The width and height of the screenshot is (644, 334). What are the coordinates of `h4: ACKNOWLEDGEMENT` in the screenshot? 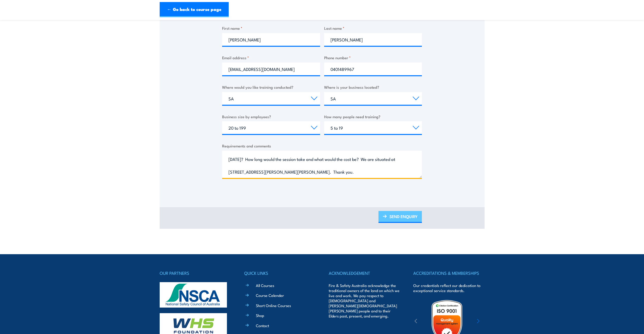 It's located at (364, 273).